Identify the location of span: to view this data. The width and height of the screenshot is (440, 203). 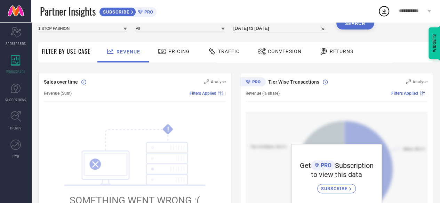
(336, 175).